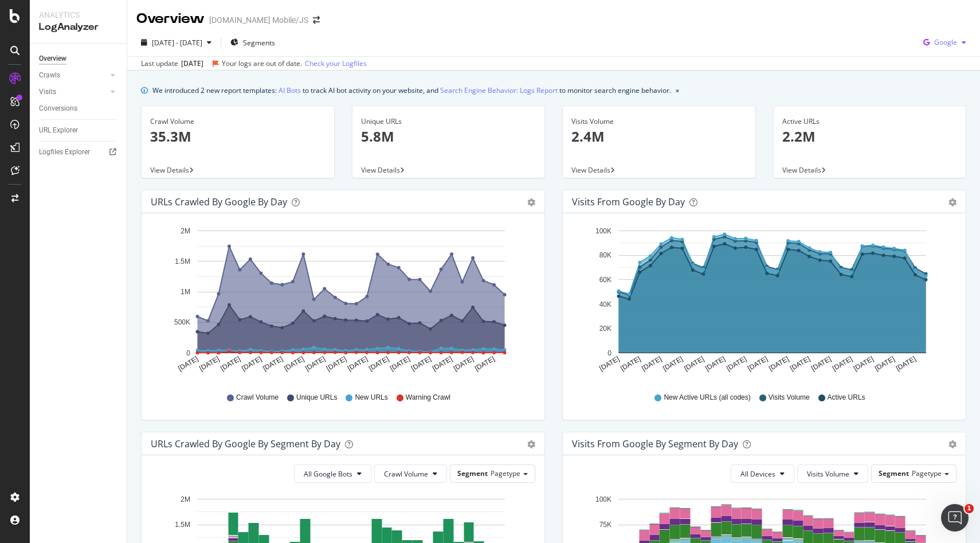 This screenshot has height=543, width=980. Describe the element at coordinates (343, 302) in the screenshot. I see `div: A chart.` at that location.